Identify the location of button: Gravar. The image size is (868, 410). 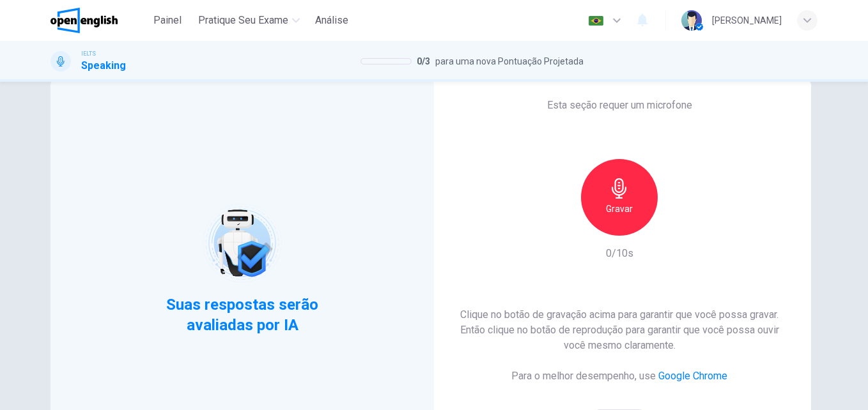
(619, 198).